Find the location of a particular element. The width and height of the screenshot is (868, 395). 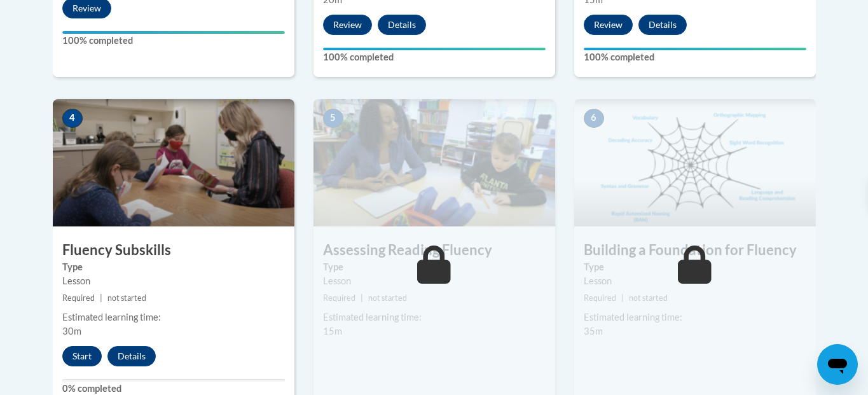

h3: Building a Foundation for Fluency is located at coordinates (695, 250).